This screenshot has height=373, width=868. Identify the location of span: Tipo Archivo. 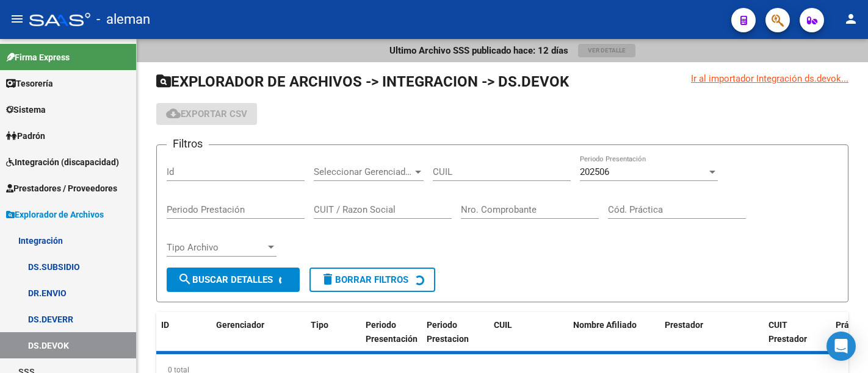
(216, 248).